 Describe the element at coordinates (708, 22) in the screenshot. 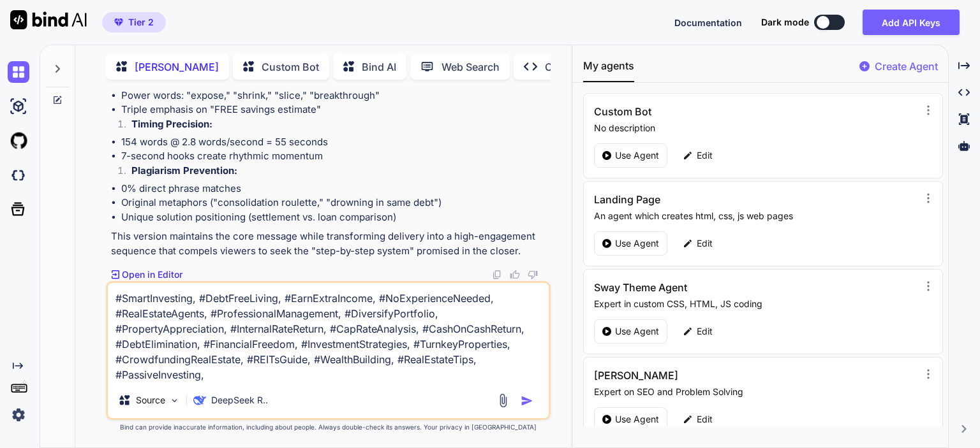

I see `button: Documentation` at that location.